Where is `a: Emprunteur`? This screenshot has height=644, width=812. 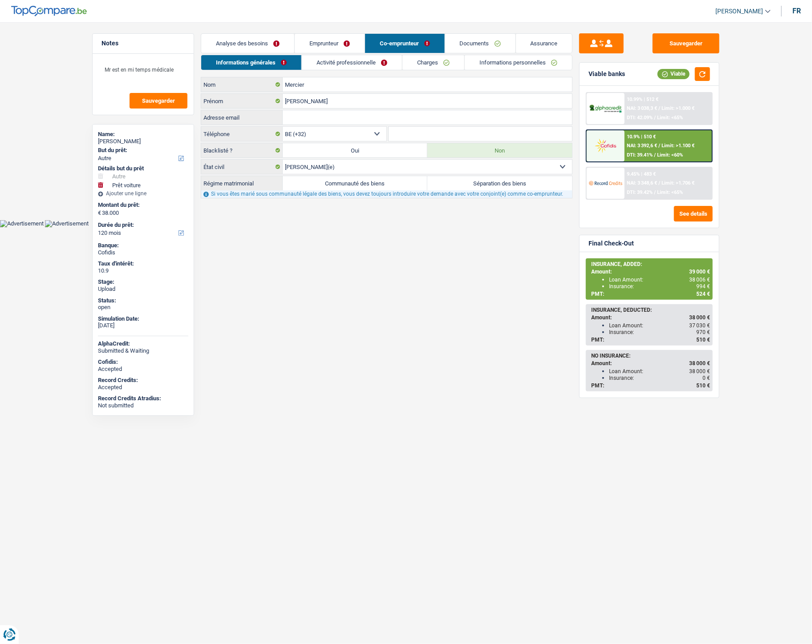
a: Emprunteur is located at coordinates (329, 43).